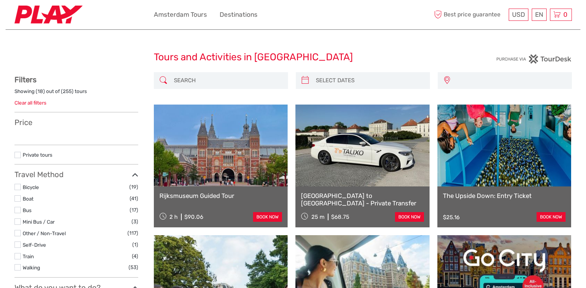 This screenshot has width=586, height=288. What do you see at coordinates (134, 210) in the screenshot?
I see `span: (17)` at bounding box center [134, 210].